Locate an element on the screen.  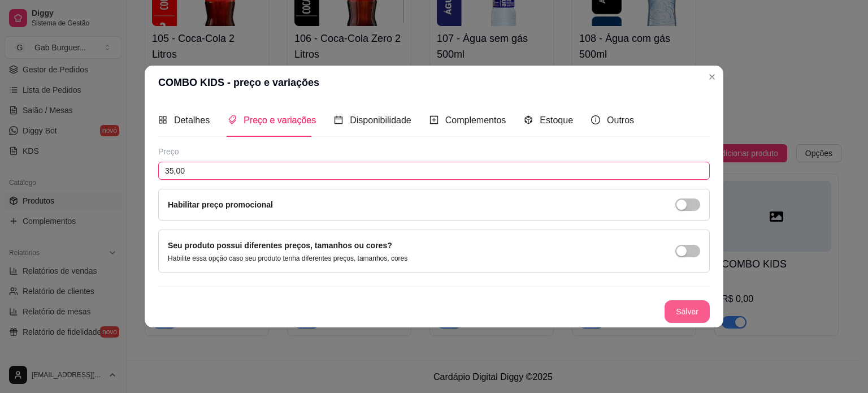
label: Seu produto possui diferentes preços, tamanhos ou cores? is located at coordinates (280, 245).